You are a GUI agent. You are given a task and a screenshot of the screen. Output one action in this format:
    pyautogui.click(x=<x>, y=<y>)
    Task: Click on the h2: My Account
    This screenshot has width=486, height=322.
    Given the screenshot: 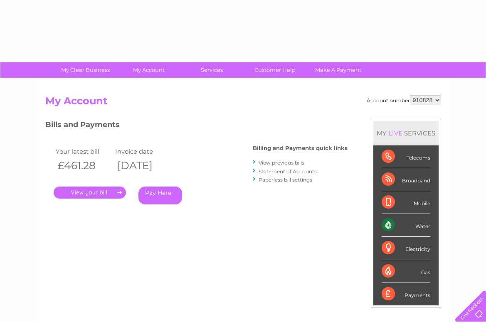 What is the action you would take?
    pyautogui.click(x=243, y=103)
    